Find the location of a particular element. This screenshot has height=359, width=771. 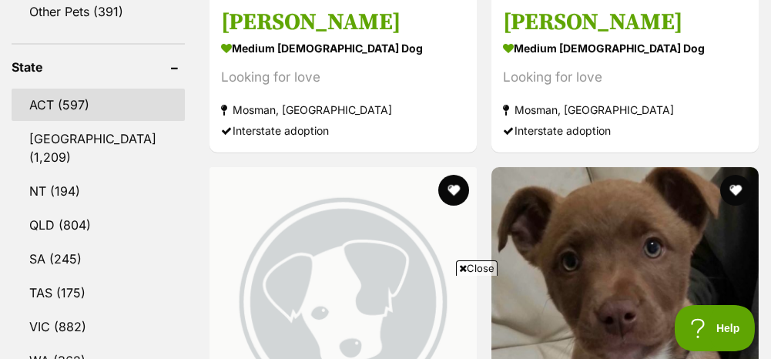

a: NT (194) is located at coordinates (98, 191).